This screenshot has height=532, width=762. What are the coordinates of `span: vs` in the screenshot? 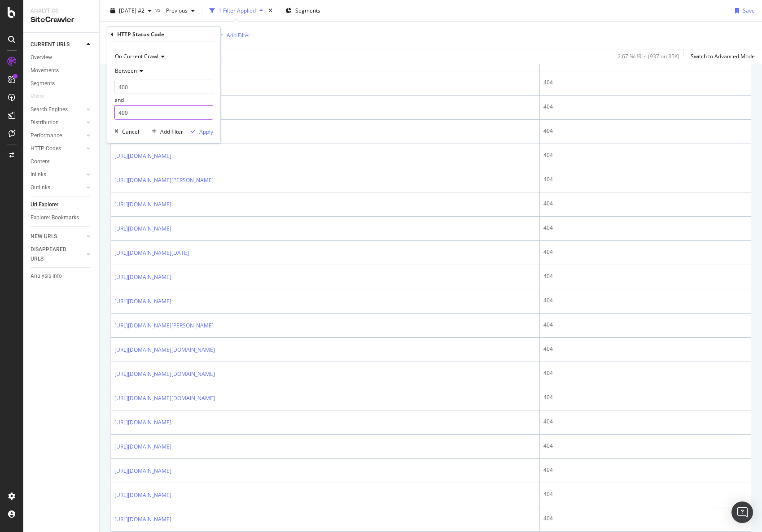 It's located at (159, 9).